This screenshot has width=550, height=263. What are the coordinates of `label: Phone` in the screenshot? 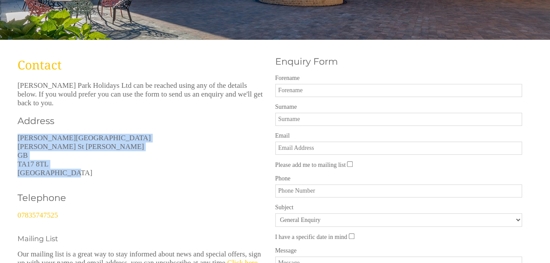 It's located at (398, 179).